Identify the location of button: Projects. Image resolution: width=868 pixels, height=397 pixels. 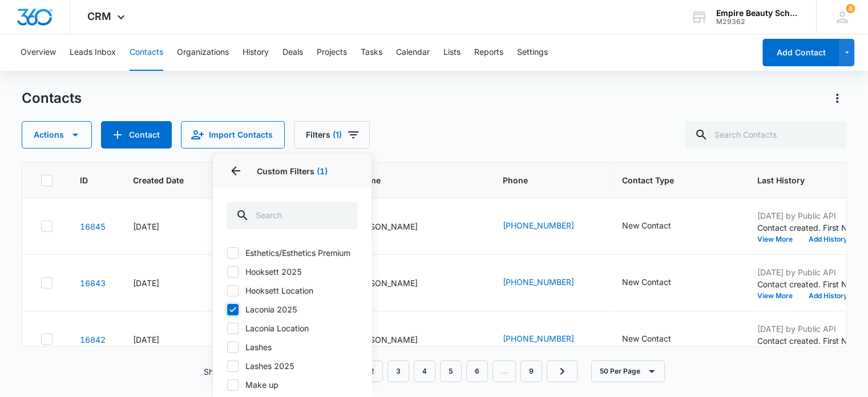
(332, 52).